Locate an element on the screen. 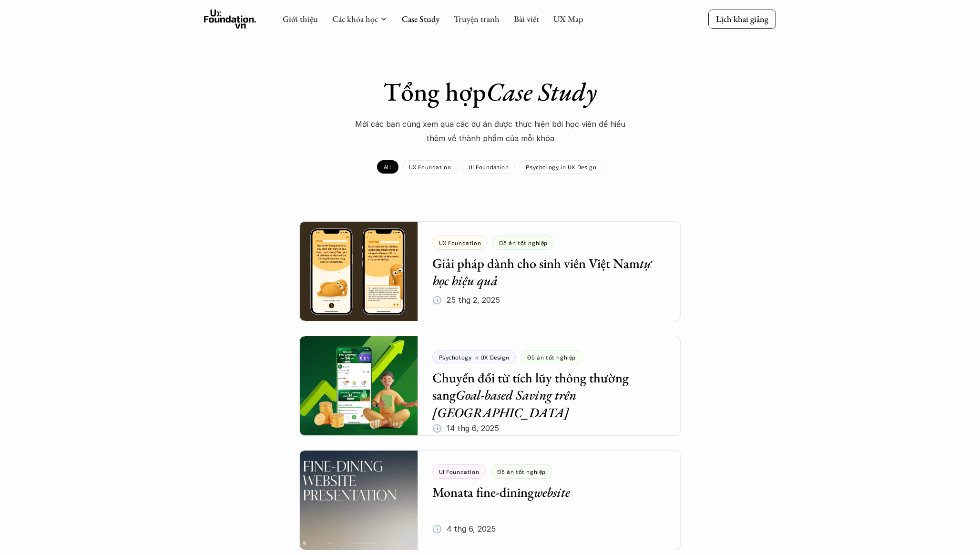  a: Các khóa học is located at coordinates (355, 18).